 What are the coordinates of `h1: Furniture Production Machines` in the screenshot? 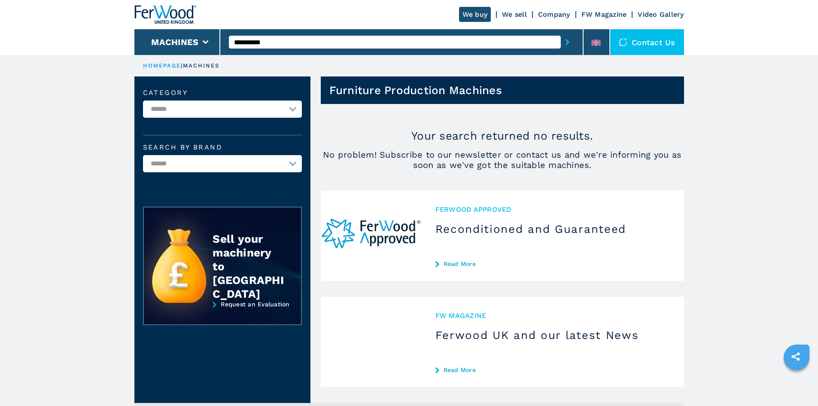 It's located at (415, 90).